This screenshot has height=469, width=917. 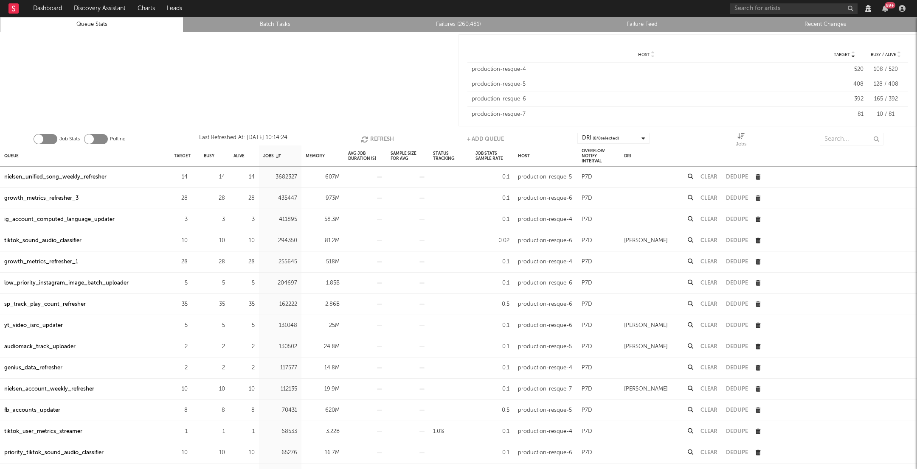 I want to click on div: genius_data_refresher, so click(x=33, y=368).